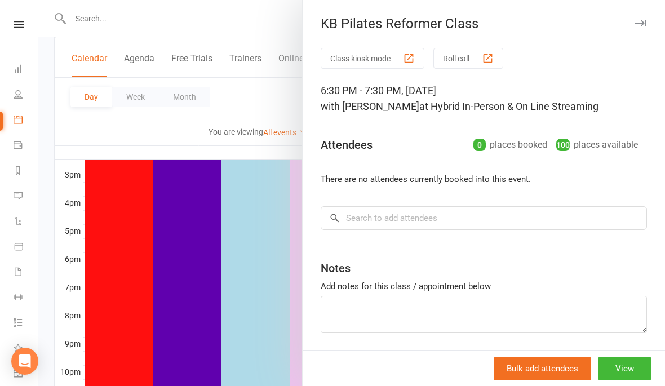  What do you see at coordinates (26, 247) in the screenshot?
I see `a: Product Sales` at bounding box center [26, 247].